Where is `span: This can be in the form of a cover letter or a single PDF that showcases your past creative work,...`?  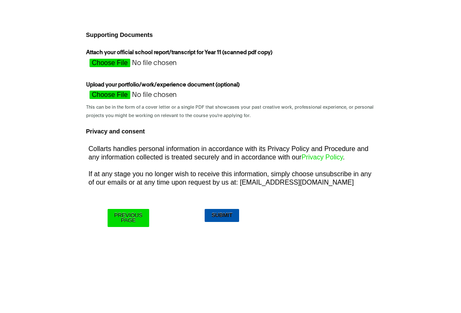
span: This can be in the form of a cover letter or a single PDF that showcases your past creative work,... is located at coordinates (230, 111).